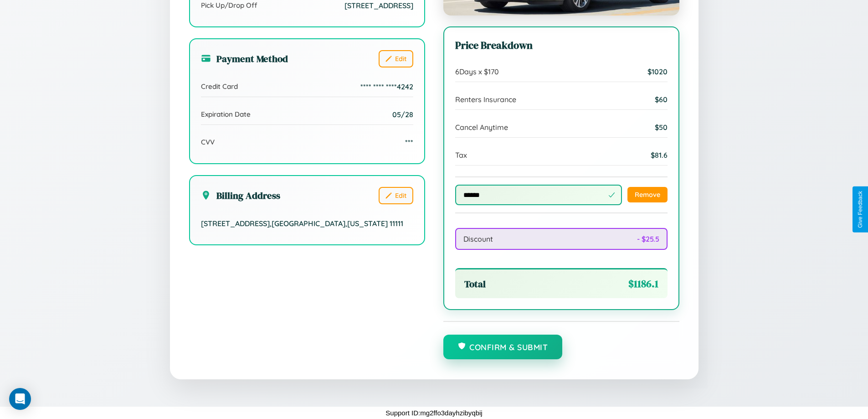 The width and height of the screenshot is (868, 419). What do you see at coordinates (478, 239) in the screenshot?
I see `span: Discount` at bounding box center [478, 239].